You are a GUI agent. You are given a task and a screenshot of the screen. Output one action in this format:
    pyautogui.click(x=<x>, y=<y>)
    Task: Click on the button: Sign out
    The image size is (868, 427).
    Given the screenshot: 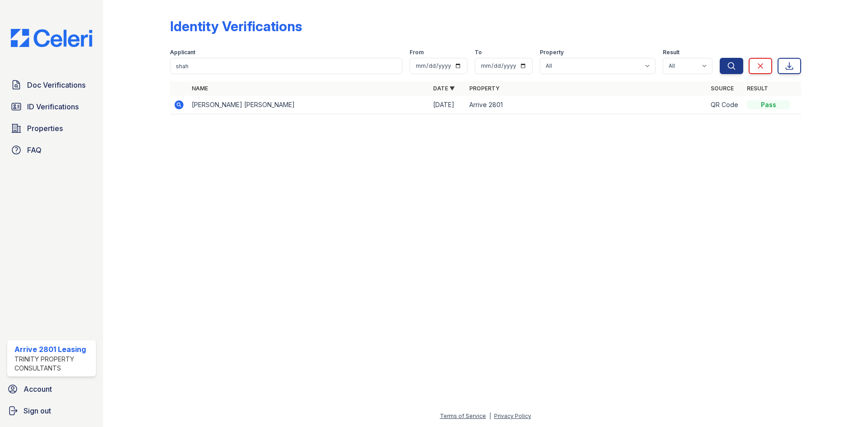 What is the action you would take?
    pyautogui.click(x=52, y=411)
    